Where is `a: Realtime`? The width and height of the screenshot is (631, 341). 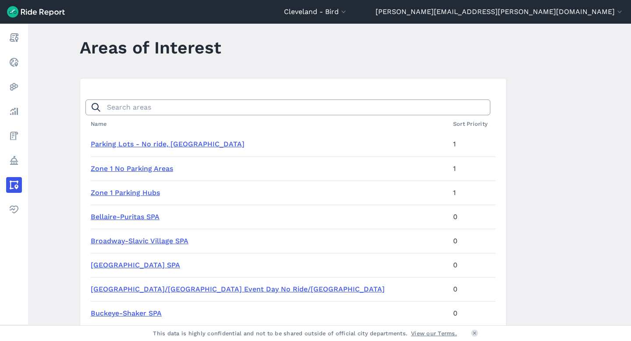
a: Realtime is located at coordinates (14, 62).